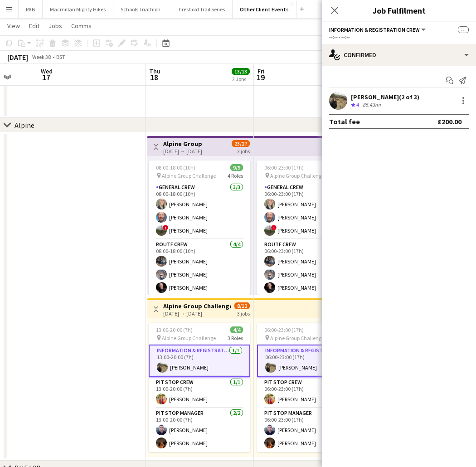 The image size is (476, 467). I want to click on span: Fri, so click(261, 71).